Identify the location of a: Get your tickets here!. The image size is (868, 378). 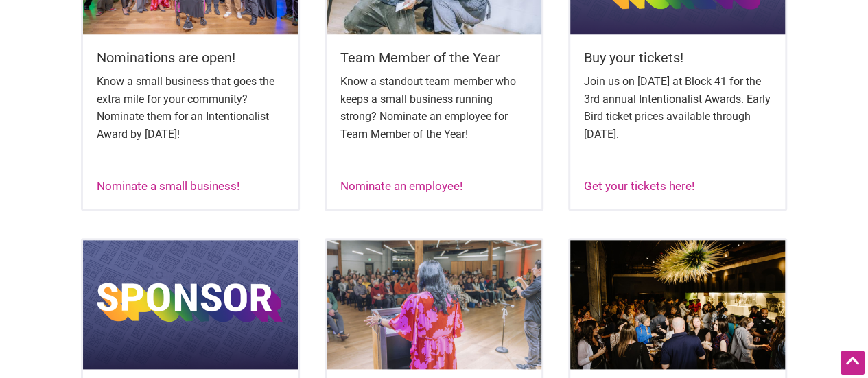
(638, 186).